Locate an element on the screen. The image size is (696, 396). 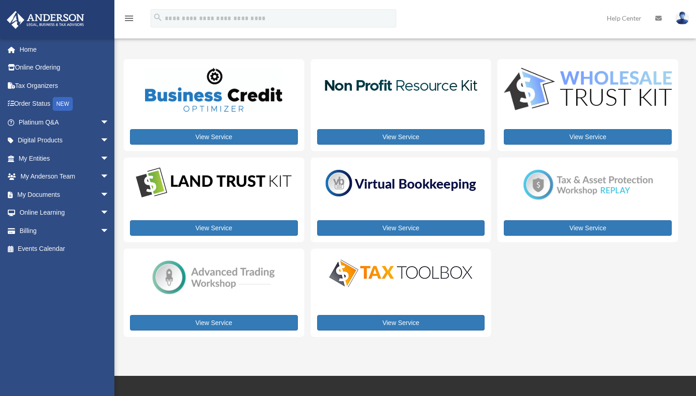
img: Anderson Advisors Platinum Portal is located at coordinates (45, 20).